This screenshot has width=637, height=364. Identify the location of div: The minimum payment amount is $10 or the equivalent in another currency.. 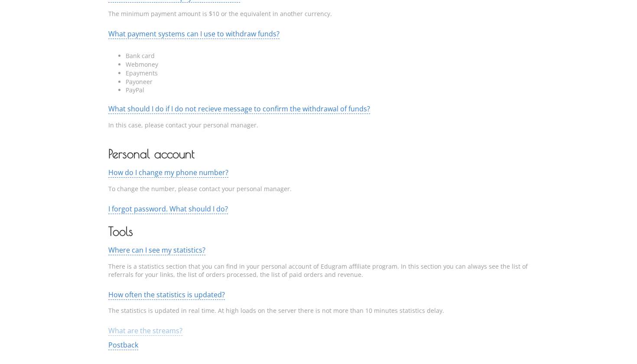
(318, 14).